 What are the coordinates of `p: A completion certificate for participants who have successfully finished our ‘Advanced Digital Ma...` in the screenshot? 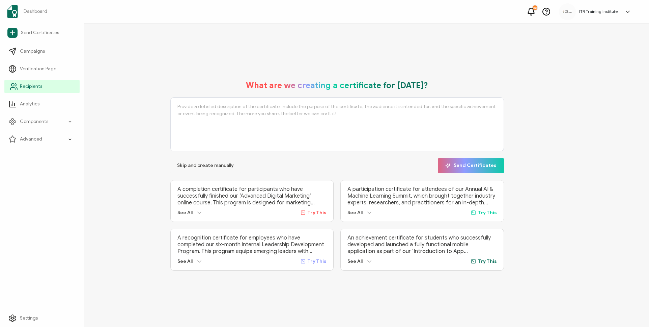 It's located at (252, 196).